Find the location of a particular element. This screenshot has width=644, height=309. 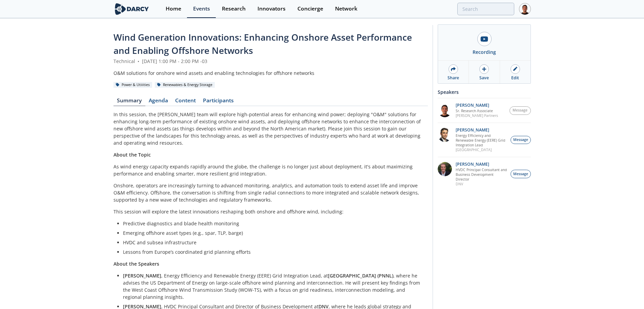

img: 76c95a87-c68e-4104-8137-f842964b9bbb is located at coordinates (445, 135).